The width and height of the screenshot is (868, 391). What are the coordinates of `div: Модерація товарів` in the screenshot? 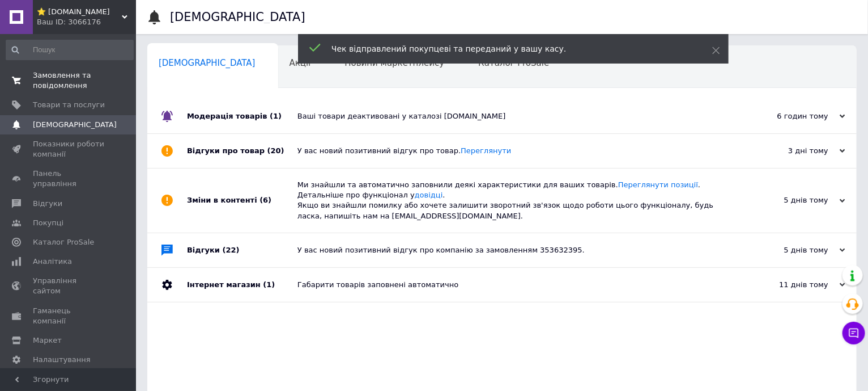 It's located at (242, 116).